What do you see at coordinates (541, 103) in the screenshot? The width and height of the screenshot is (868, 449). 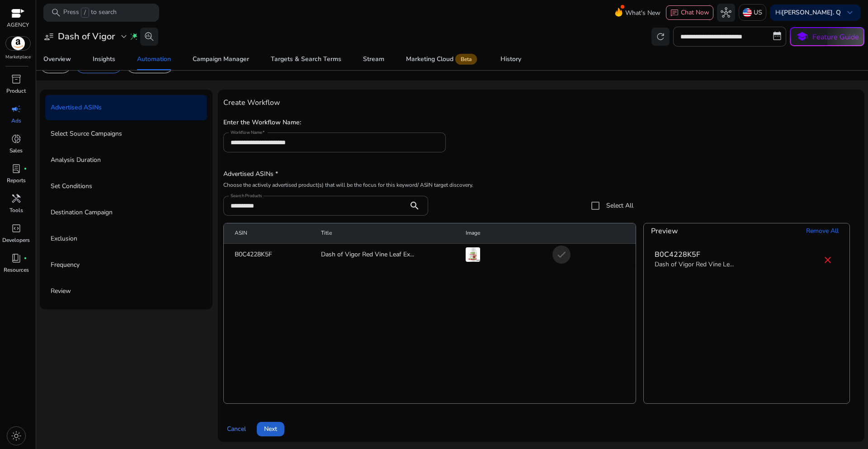 I see `h4: Create Workflow` at bounding box center [541, 103].